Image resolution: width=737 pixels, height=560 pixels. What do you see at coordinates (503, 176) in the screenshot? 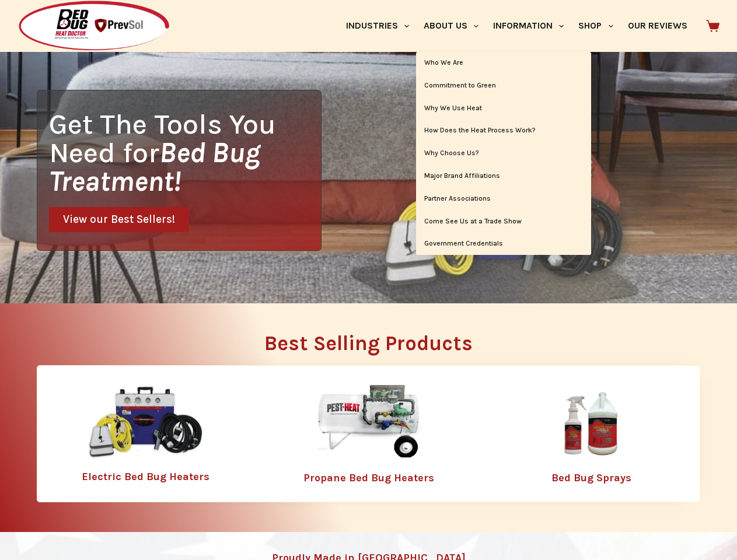
I see `a: Major Brand Affiliations` at bounding box center [503, 176].